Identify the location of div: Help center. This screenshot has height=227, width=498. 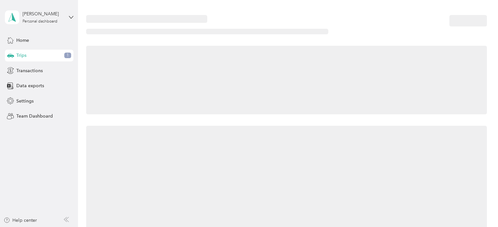
(20, 220).